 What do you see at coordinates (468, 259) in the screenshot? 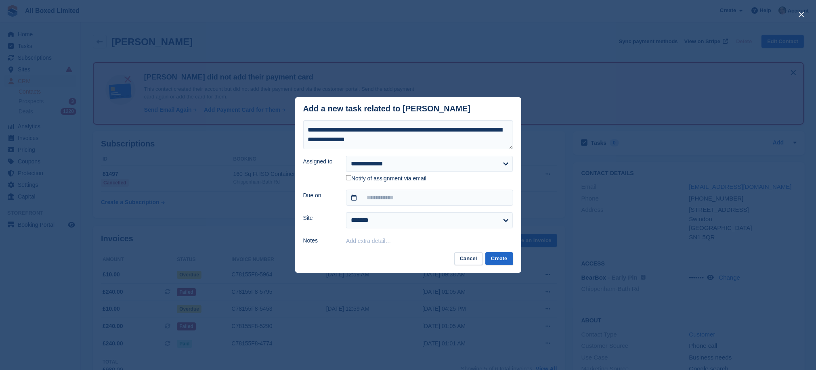
I see `button: Cancel` at bounding box center [468, 259].